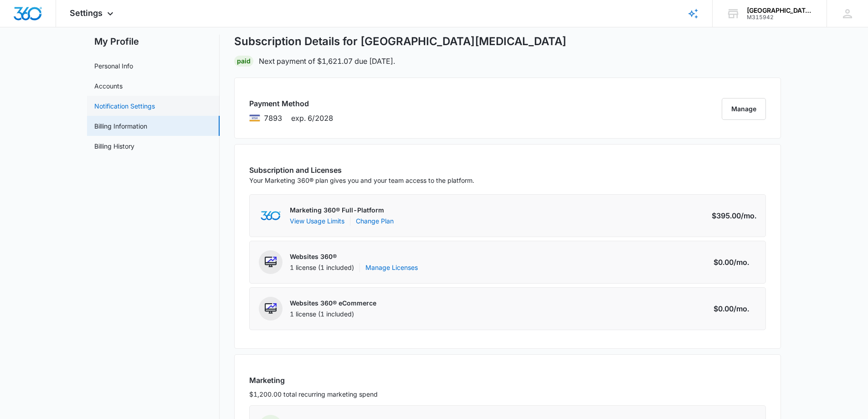 This screenshot has height=419, width=868. I want to click on div: account id, so click(780, 17).